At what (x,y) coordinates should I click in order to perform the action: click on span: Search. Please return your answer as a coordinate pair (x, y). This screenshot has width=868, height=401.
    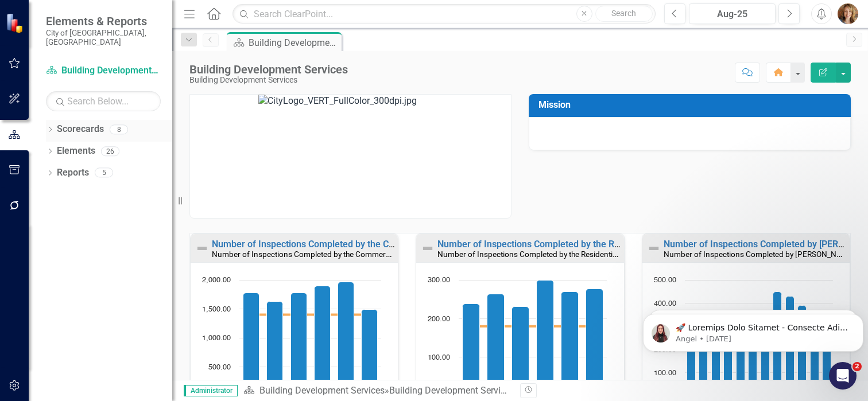
    Looking at the image, I should click on (624, 14).